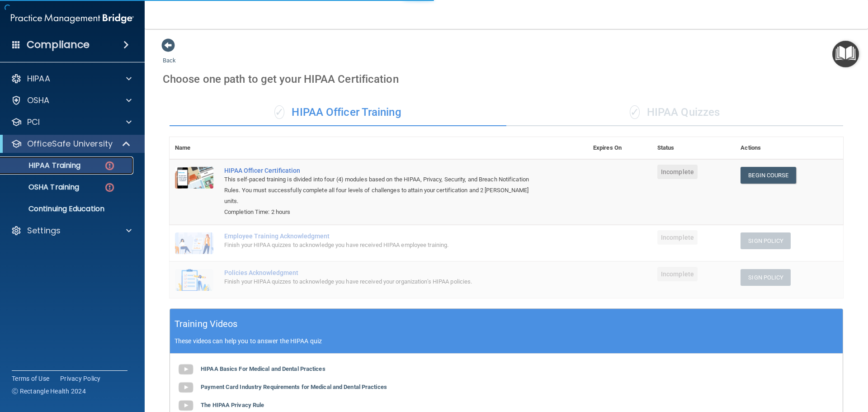  I want to click on span: Ⓒ Rectangle Health 2024, so click(49, 392).